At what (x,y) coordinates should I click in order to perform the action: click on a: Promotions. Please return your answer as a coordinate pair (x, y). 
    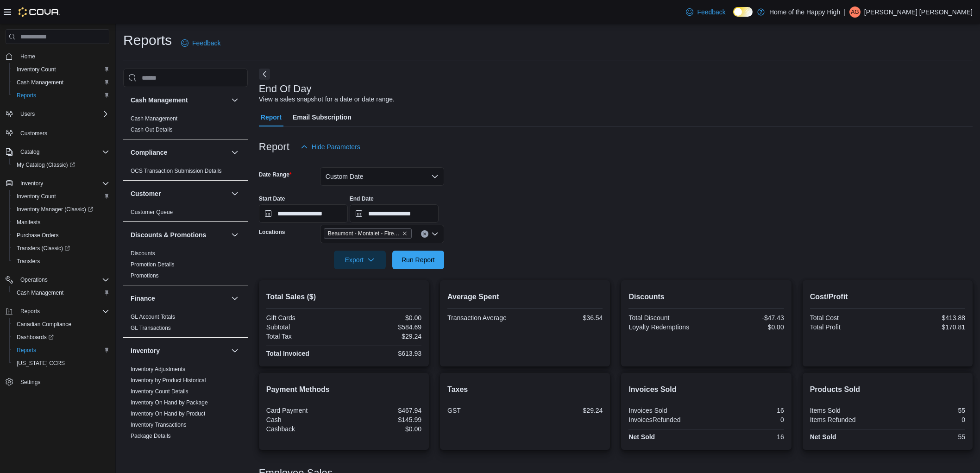
    Looking at the image, I should click on (144, 275).